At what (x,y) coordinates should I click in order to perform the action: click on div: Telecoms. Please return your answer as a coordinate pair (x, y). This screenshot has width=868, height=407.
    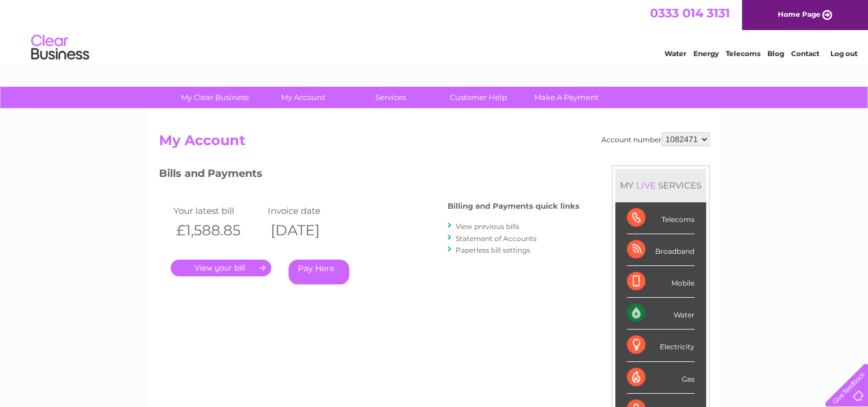
    Looking at the image, I should click on (661, 218).